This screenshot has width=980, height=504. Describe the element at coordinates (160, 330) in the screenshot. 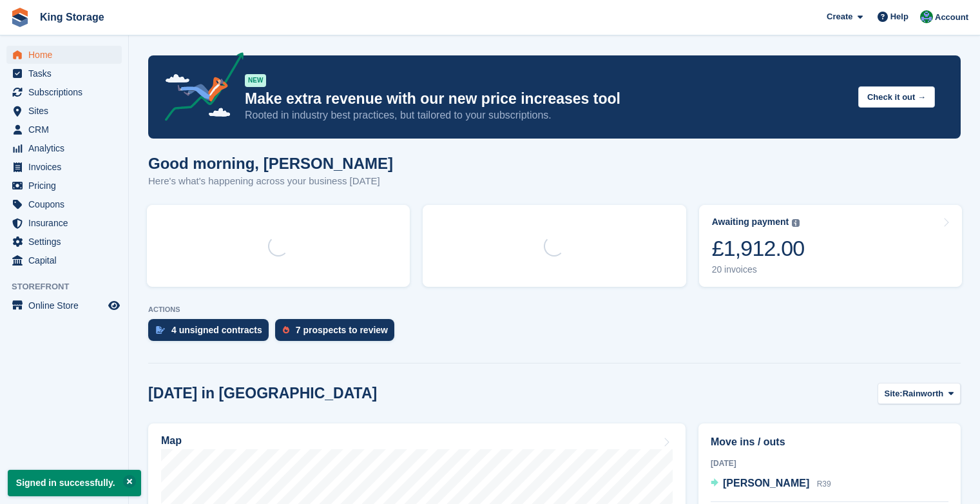

I see `img: contract_signature_icon-13c848040528278c33f63329250d36e43548de30e8caae1d1a13099fd9432cc5.svg` at that location.